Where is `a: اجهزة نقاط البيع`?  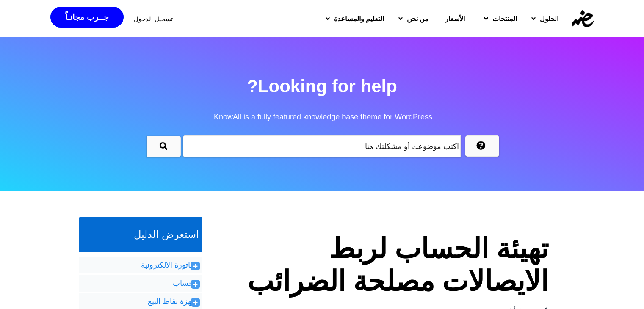
a: اجهزة نقاط البيع is located at coordinates (173, 301).